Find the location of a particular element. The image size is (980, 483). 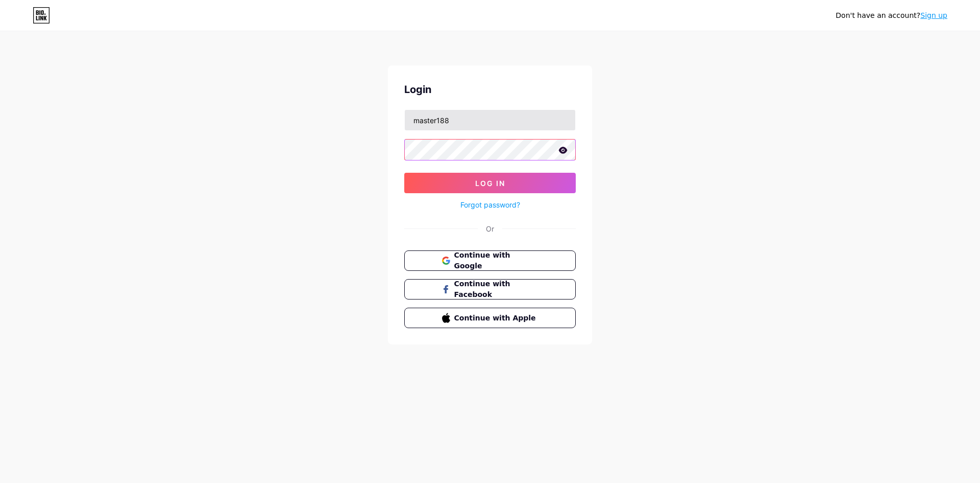

div: Don't have an account? is located at coordinates (892, 15).